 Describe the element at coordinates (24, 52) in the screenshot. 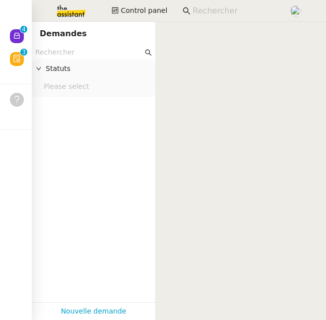

I see `nz-badge-sup: 3` at that location.